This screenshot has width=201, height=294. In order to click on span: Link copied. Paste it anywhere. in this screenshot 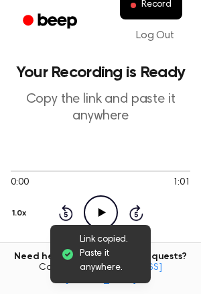, I will do `click(110, 253)`.